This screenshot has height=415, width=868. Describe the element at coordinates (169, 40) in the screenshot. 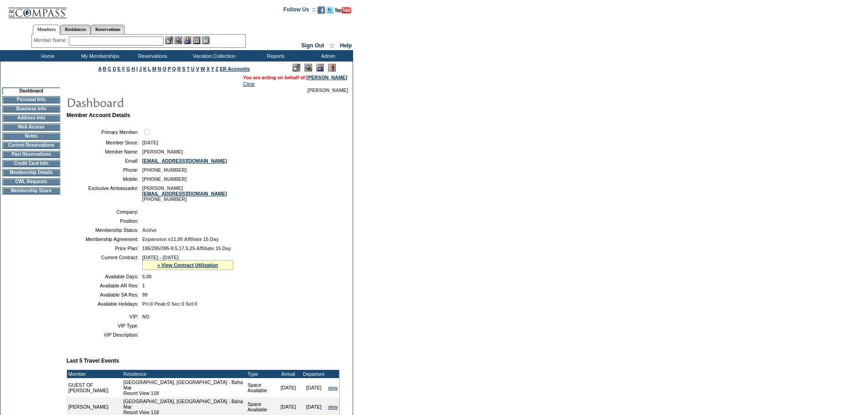

I see `img: b_edit.gif` at that location.